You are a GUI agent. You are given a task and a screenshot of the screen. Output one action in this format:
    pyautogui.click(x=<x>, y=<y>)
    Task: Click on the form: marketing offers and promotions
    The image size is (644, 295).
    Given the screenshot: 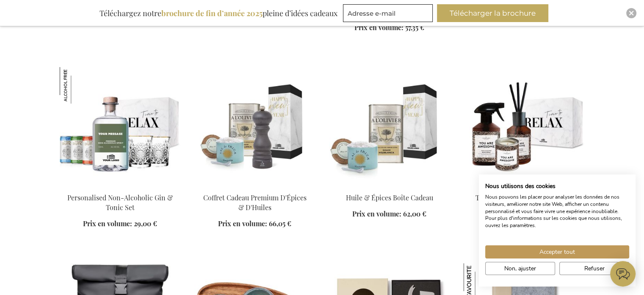 What is the action you would take?
    pyautogui.click(x=389, y=15)
    